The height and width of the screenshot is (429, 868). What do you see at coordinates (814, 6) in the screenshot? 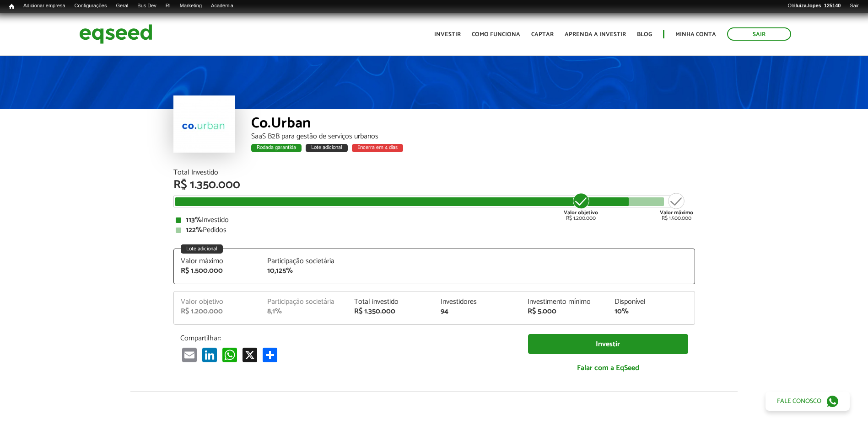
I see `a: Oláluiza.lopes_125140` at bounding box center [814, 6].